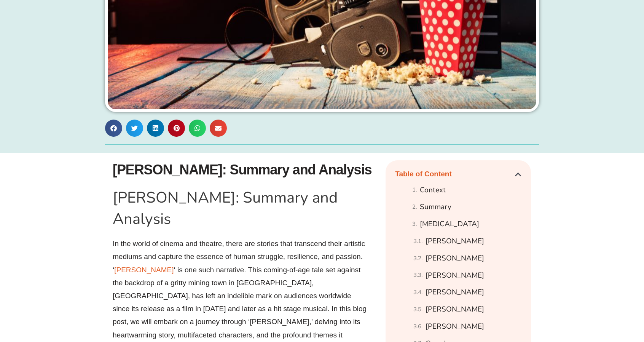  What do you see at coordinates (114, 128) in the screenshot?
I see `div: Share on facebook` at bounding box center [114, 128].